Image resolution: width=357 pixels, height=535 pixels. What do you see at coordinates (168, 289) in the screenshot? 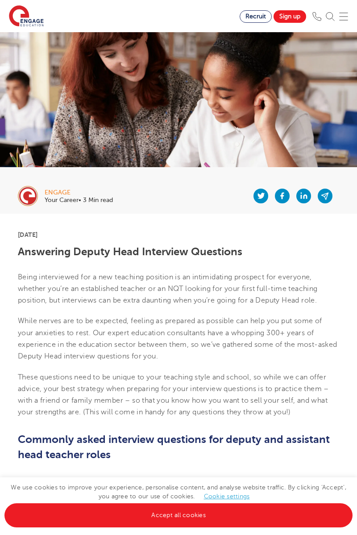
I see `span: Being interviewed for a new teaching position is an intimidating prospect for everyone, whether y...` at bounding box center [168, 289].